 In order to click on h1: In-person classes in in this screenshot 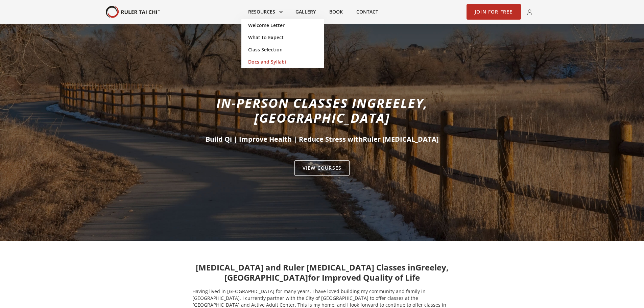, I will do `click(322, 110)`.